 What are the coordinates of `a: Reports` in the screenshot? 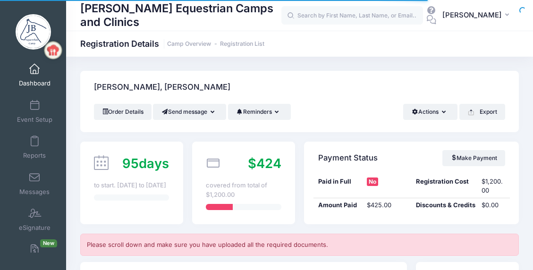 It's located at (34, 147).